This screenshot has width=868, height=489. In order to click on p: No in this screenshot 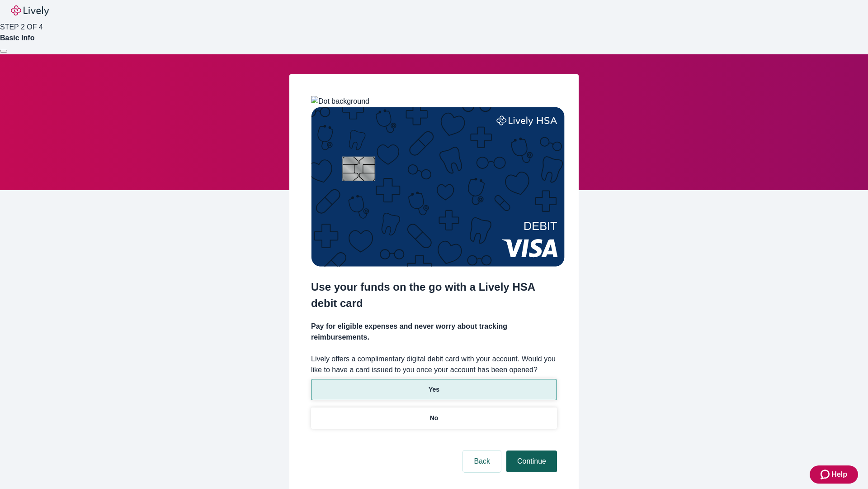, I will do `click(434, 418)`.